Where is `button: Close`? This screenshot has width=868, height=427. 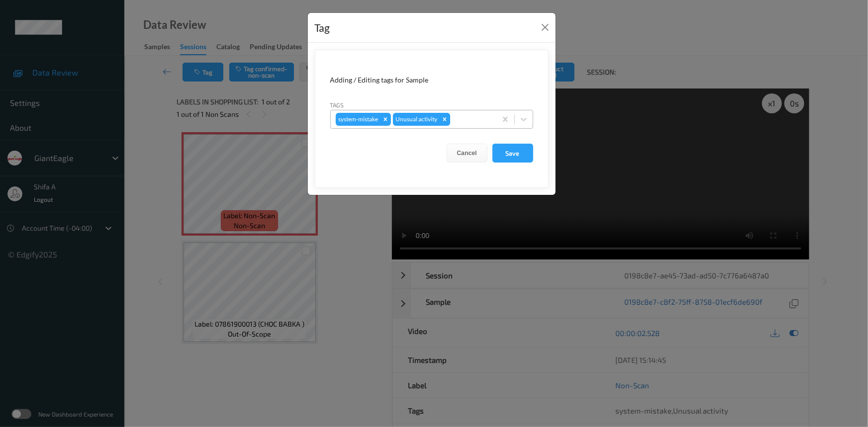 button: Close is located at coordinates (545, 27).